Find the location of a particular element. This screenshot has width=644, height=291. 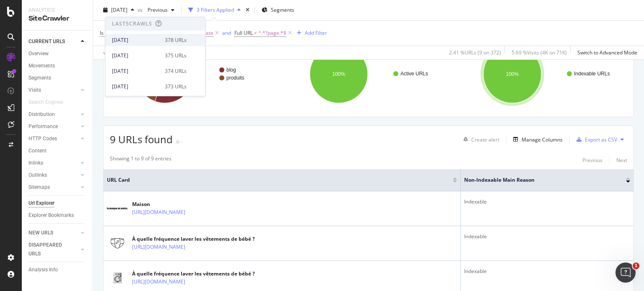

button: Apply is located at coordinates (112, 53).